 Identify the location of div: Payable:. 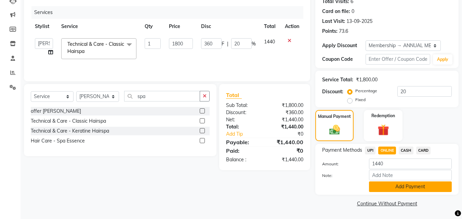
(243, 142).